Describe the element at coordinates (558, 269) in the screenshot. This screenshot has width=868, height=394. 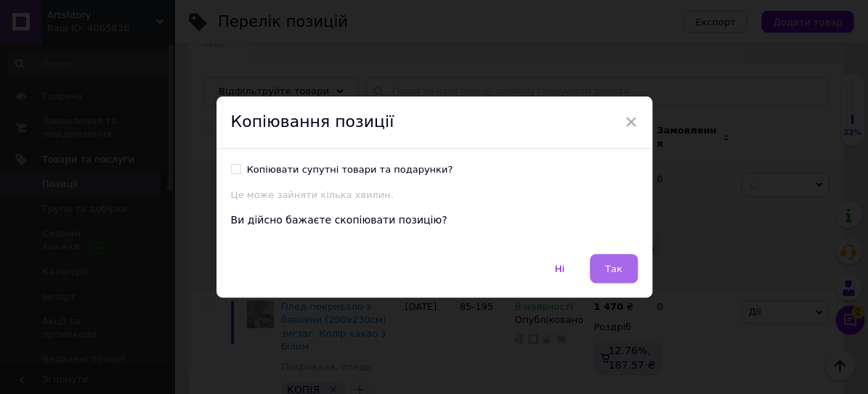
I see `span: Ні` at that location.